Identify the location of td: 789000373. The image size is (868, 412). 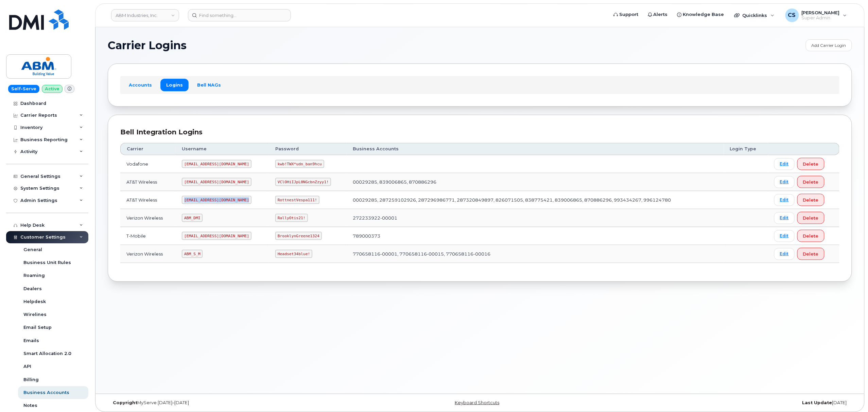
(535, 236).